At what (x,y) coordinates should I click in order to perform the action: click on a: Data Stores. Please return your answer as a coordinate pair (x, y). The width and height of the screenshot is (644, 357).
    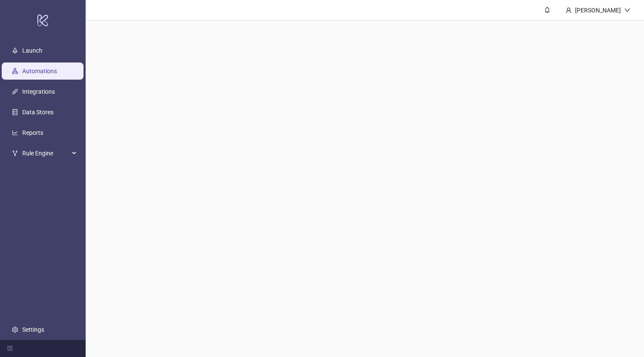
    Looking at the image, I should click on (37, 112).